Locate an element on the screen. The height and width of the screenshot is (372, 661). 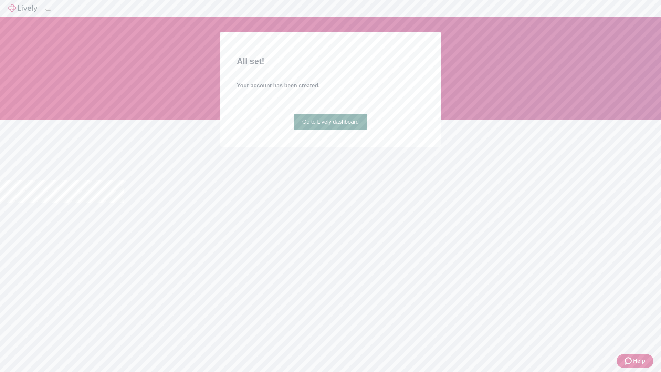
h2: All set! is located at coordinates (331, 61).